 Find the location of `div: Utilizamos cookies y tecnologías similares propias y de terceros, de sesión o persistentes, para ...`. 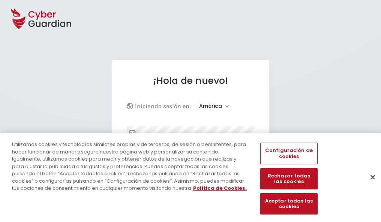

div: Utilizamos cookies y tecnologías similares propias y de terceros, de sesión o persistentes, para ... is located at coordinates (131, 167).